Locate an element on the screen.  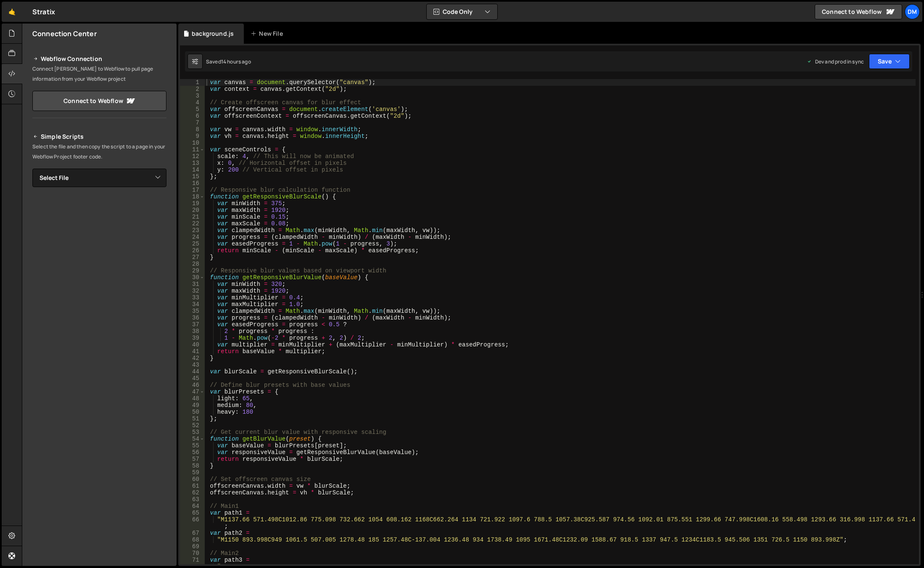
div: 40 is located at coordinates (192, 345).